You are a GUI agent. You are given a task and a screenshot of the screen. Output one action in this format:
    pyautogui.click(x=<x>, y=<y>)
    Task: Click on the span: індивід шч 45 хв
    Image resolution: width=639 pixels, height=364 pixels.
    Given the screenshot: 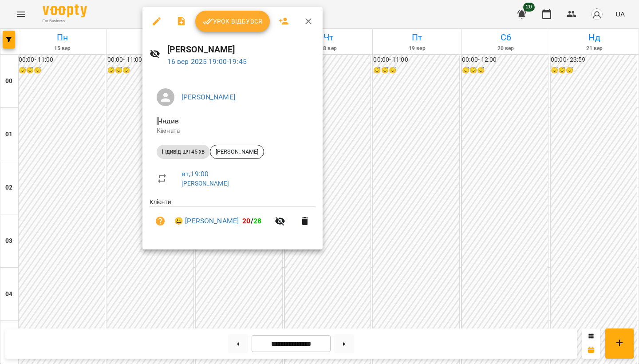 What is the action you would take?
    pyautogui.click(x=183, y=151)
    